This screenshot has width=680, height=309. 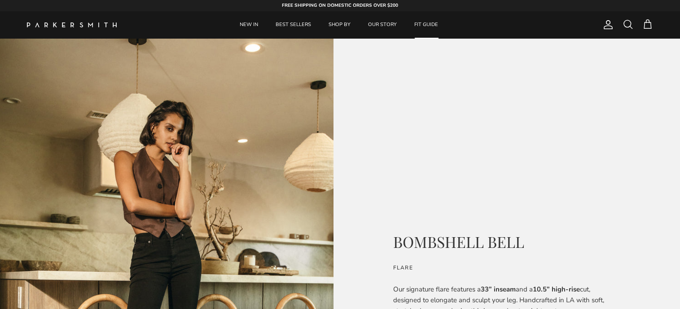 I want to click on a: Parker Smith, so click(x=72, y=25).